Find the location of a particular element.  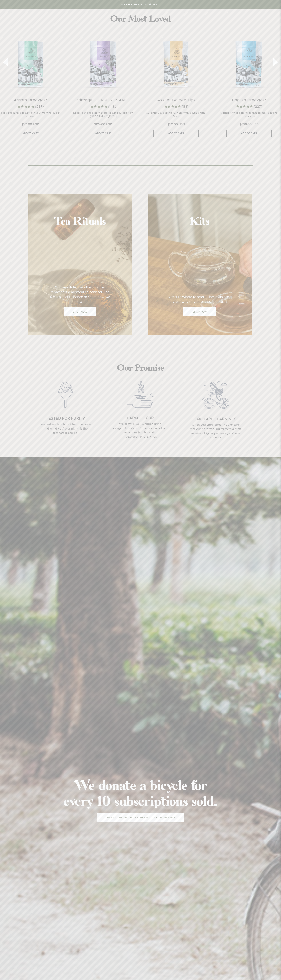

span: 88 reviews is located at coordinates (185, 107).